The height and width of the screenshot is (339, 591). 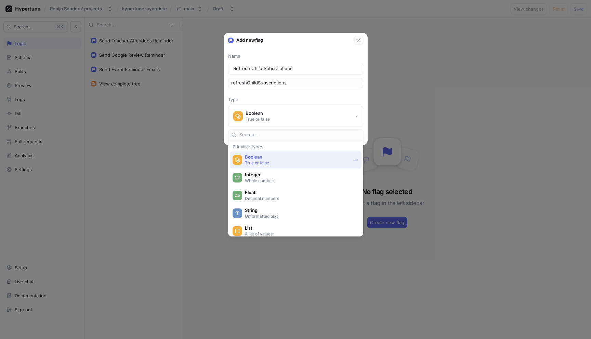 I want to click on span: Integer, so click(x=300, y=175).